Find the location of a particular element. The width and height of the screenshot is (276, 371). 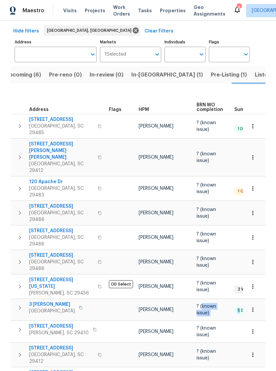

span: Clear Filters is located at coordinates (159, 31).